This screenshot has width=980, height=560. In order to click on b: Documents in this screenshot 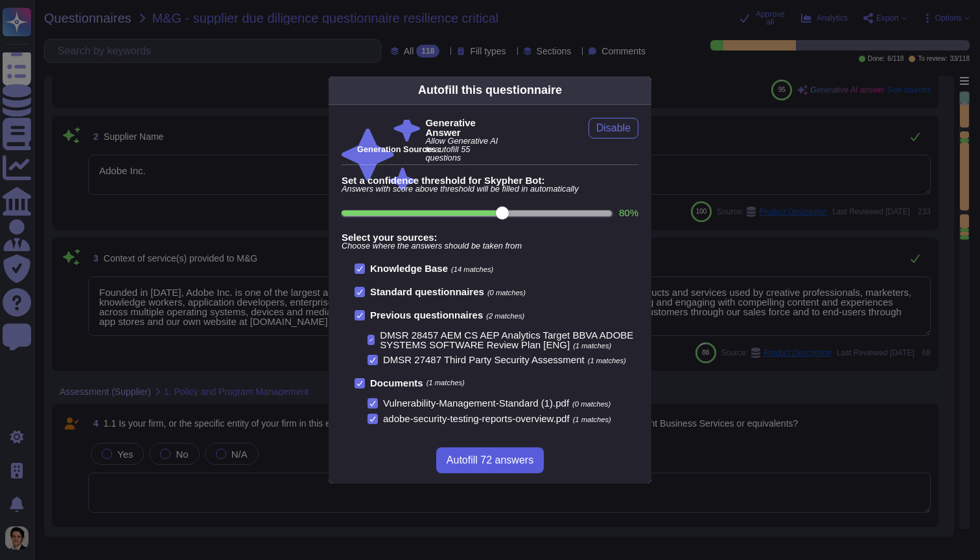, I will do `click(396, 383)`.